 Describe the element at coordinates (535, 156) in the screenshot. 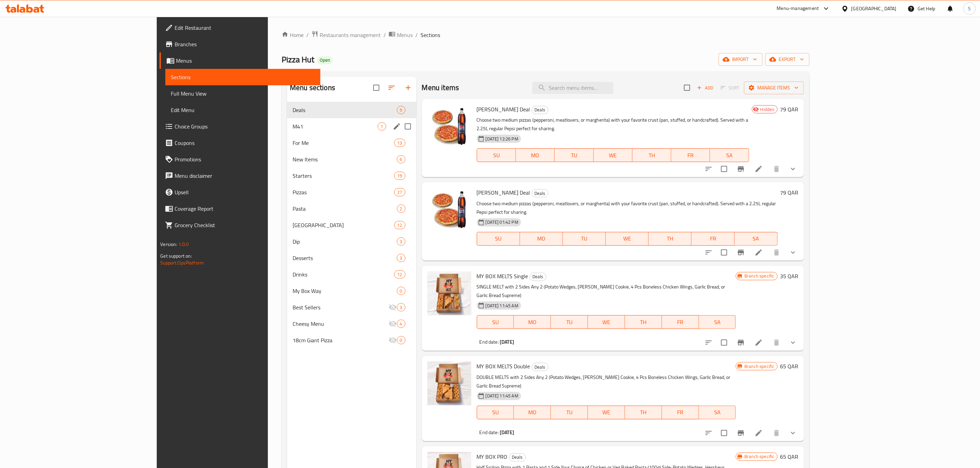

I see `button: MO` at that location.